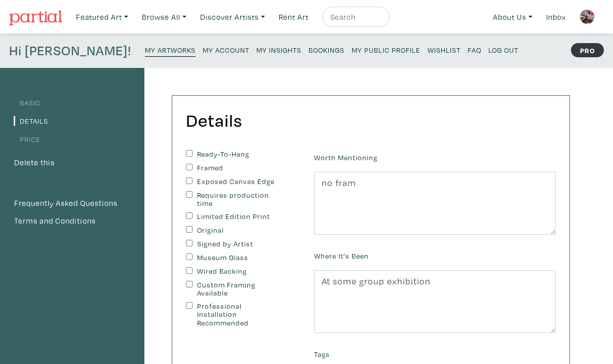 The height and width of the screenshot is (364, 613). Describe the element at coordinates (513, 17) in the screenshot. I see `a: About Us` at that location.